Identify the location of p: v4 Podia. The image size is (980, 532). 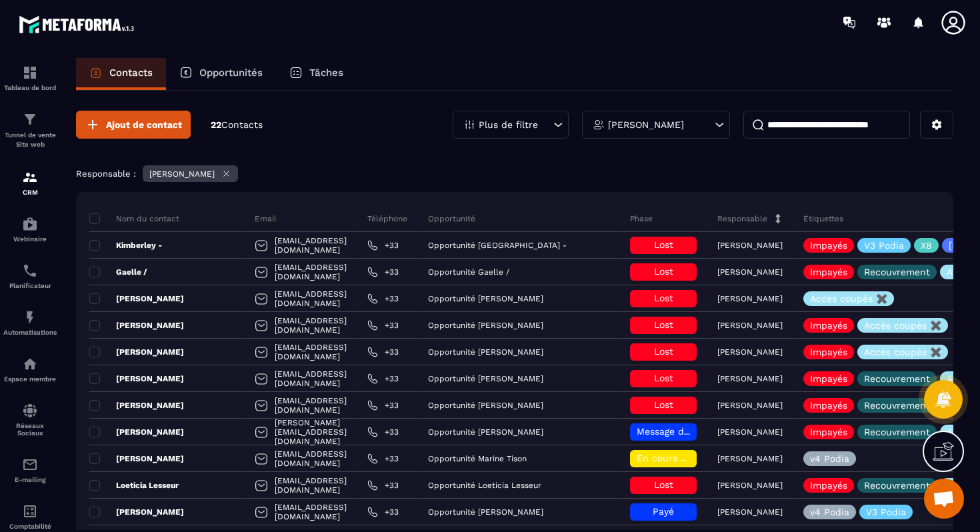
(829, 512).